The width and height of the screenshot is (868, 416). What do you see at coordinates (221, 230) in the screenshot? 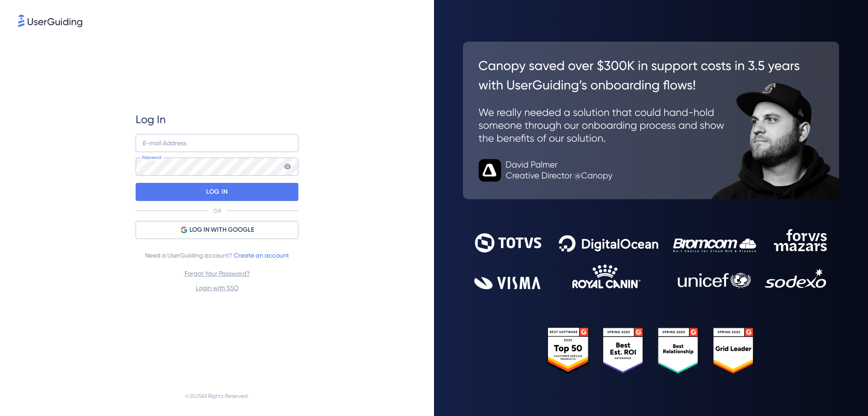
I see `span: LOG IN WITH GOOGLE` at bounding box center [221, 230].